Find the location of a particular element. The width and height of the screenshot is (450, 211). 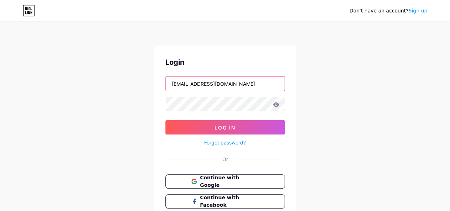

button: Continue with Facebook is located at coordinates (225, 201).